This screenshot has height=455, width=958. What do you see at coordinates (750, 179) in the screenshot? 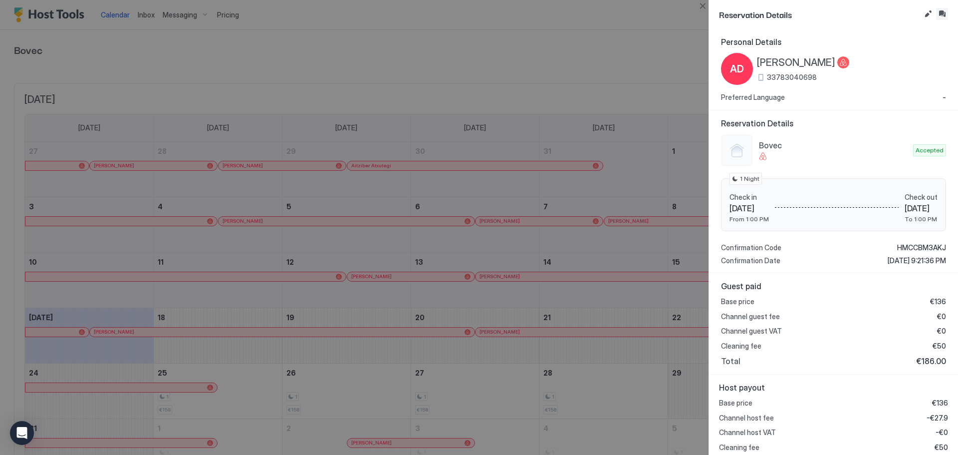
I see `span: 1 Night` at bounding box center [750, 179].